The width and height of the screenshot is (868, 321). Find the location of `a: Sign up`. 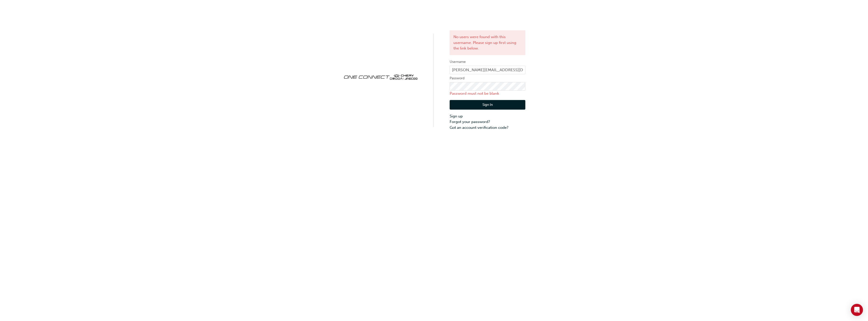

a: Sign up is located at coordinates (488, 116).